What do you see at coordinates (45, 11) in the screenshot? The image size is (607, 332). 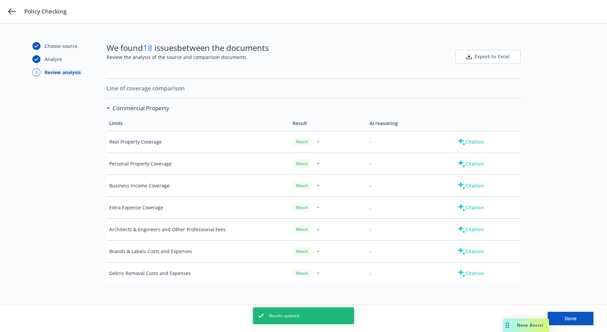 I see `span: Policy Checking` at bounding box center [45, 11].